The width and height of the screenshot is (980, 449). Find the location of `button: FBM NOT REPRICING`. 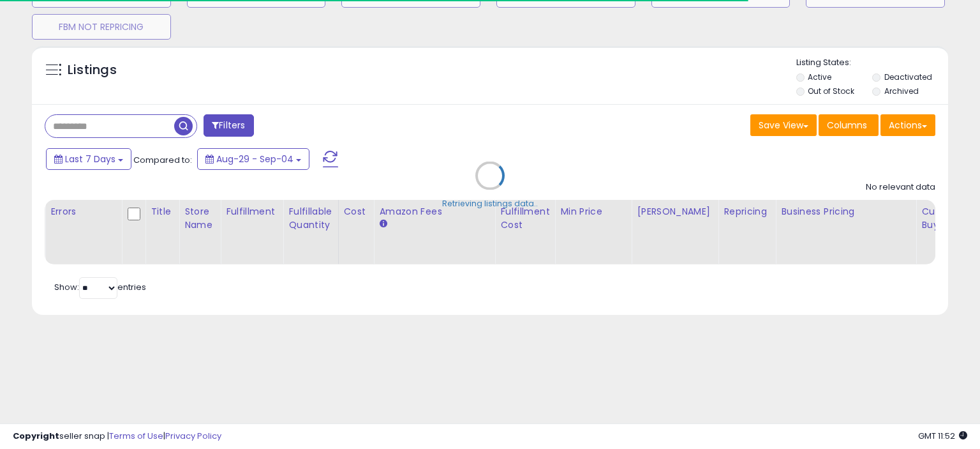

button: FBM NOT REPRICING is located at coordinates (101, 27).